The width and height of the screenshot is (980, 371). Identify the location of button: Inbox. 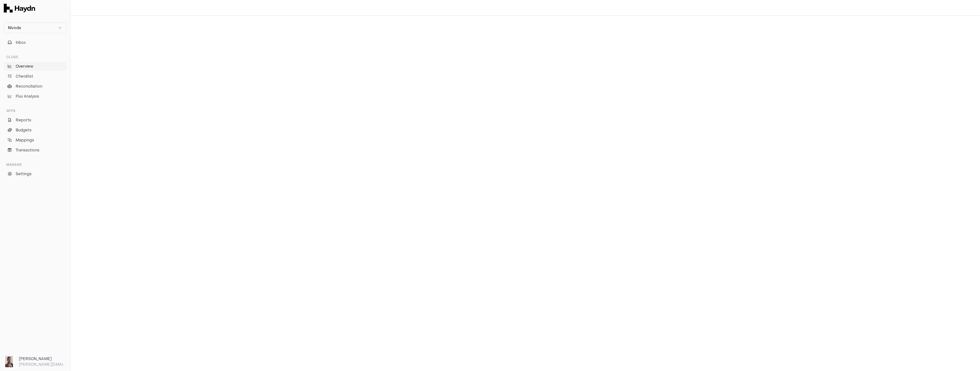
(35, 42).